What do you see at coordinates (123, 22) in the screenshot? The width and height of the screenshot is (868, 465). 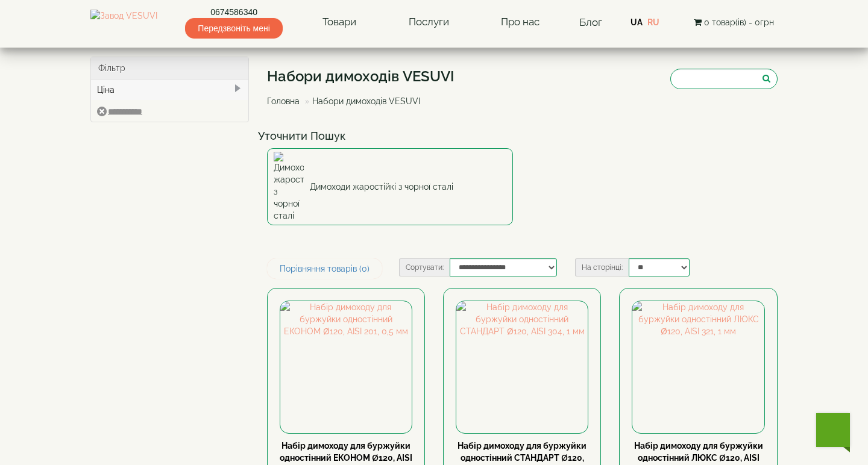 I see `img: Завод VESUVI` at bounding box center [123, 22].